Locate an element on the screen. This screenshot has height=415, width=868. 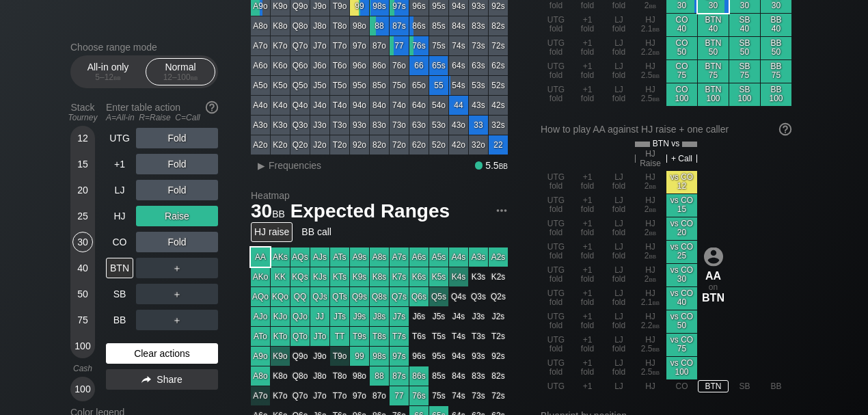
div: on is located at coordinates (713, 275).